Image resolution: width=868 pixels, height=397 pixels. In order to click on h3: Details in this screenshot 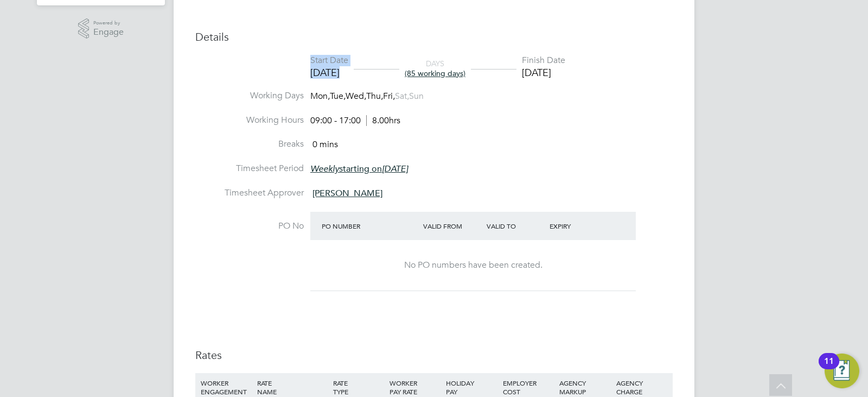, I will do `click(434, 37)`.